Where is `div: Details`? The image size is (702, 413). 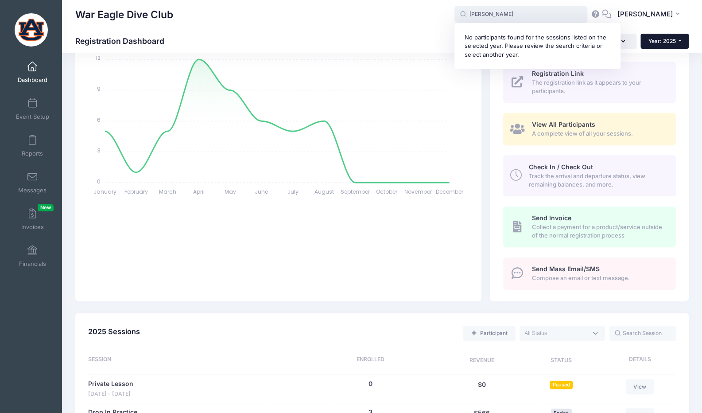
div: Details is located at coordinates (638, 361).